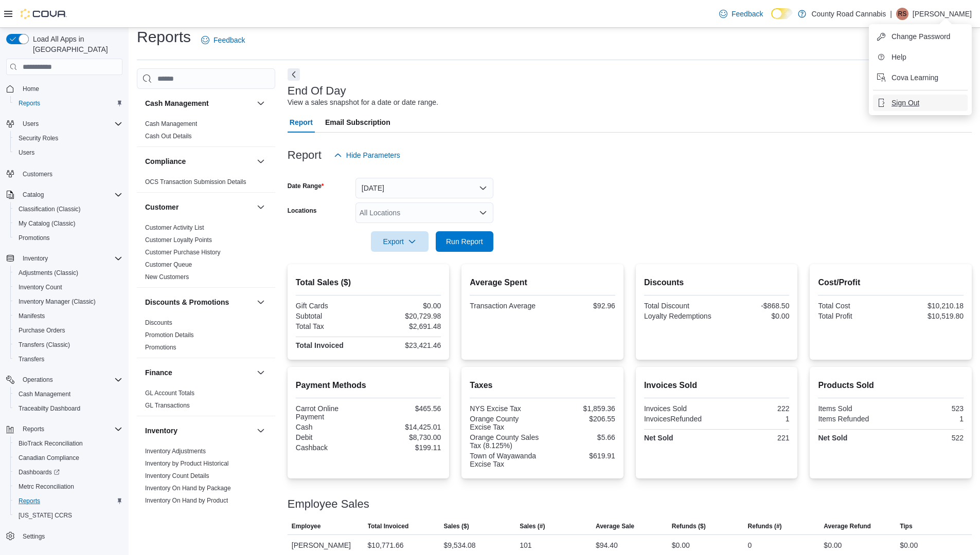 The height and width of the screenshot is (555, 980). Describe the element at coordinates (542, 385) in the screenshot. I see `h2: Taxes` at that location.